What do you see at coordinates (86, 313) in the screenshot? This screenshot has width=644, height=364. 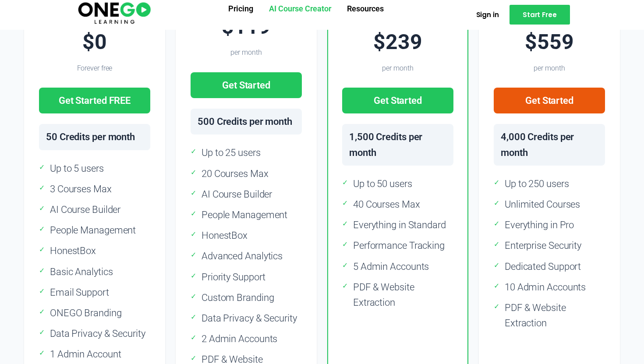 I see `span: ONEGO Branding` at bounding box center [86, 313].